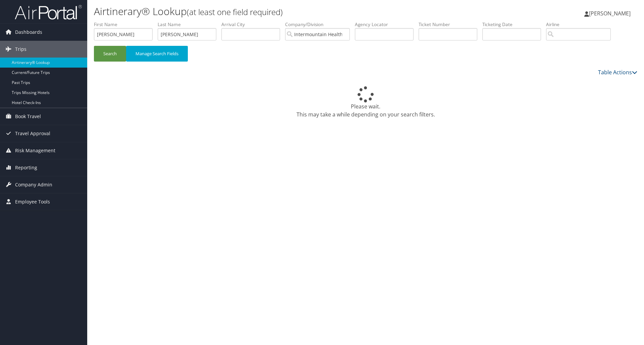 This screenshot has height=345, width=644. What do you see at coordinates (26, 168) in the screenshot?
I see `span: Reporting` at bounding box center [26, 168].